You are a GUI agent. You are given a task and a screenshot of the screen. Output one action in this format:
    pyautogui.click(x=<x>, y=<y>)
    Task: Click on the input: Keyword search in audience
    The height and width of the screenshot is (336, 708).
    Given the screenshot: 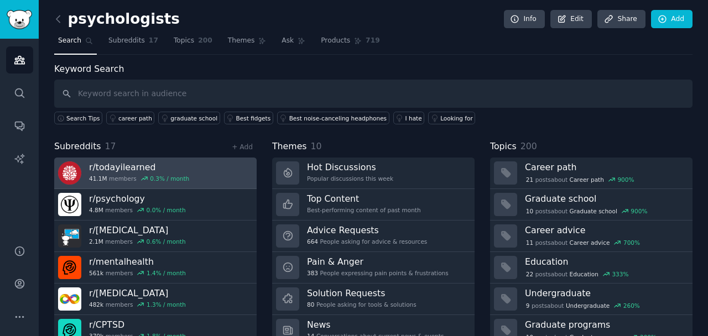 What is the action you would take?
    pyautogui.click(x=373, y=94)
    